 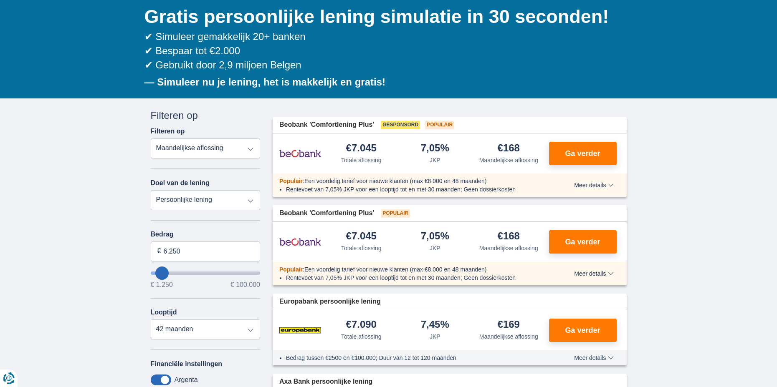 What do you see at coordinates (330, 302) in the screenshot?
I see `span: Europabank persoonlijke lening` at bounding box center [330, 302].